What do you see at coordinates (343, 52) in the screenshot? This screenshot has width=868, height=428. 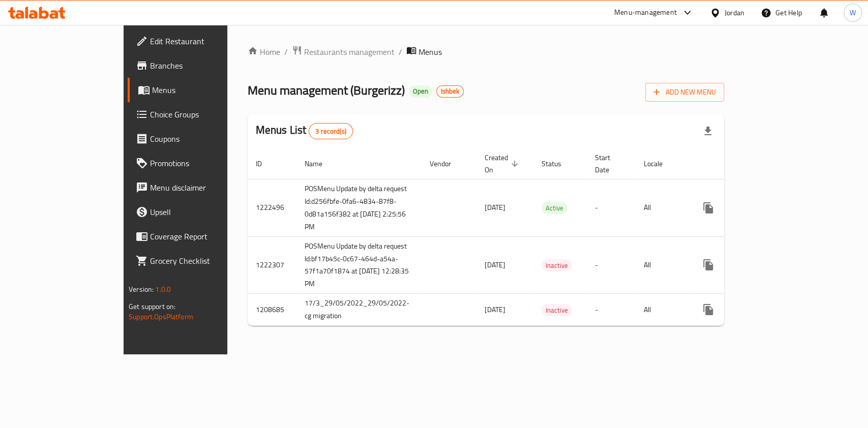 I see `a: Restaurants management` at bounding box center [343, 52].